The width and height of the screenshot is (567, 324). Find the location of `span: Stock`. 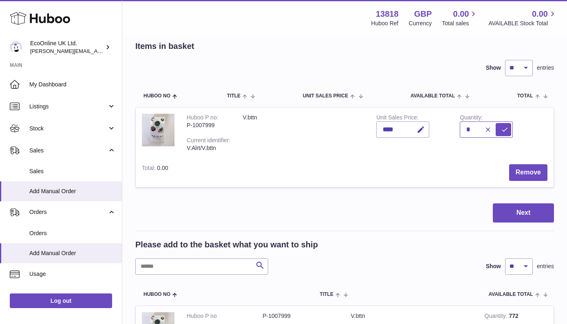

span: Stock is located at coordinates (68, 128).